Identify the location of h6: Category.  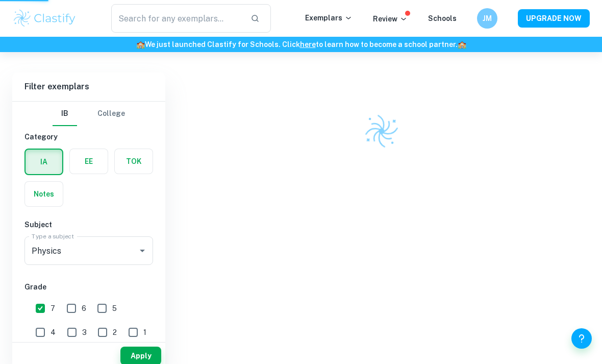
(89, 136).